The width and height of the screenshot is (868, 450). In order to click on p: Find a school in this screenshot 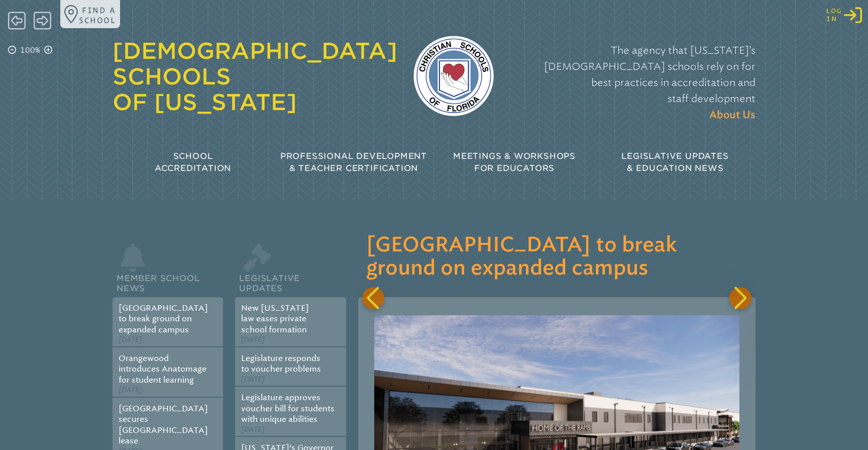, I will do `click(98, 15)`.